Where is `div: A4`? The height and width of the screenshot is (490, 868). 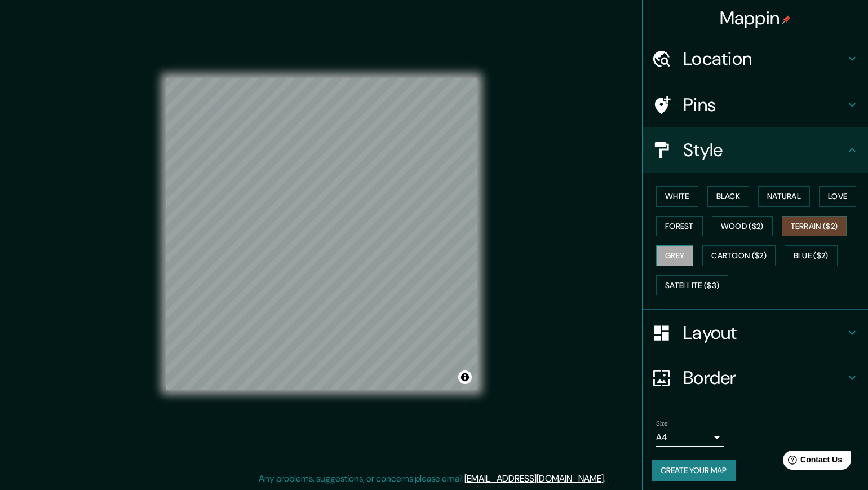 div: A4 is located at coordinates (690, 437).